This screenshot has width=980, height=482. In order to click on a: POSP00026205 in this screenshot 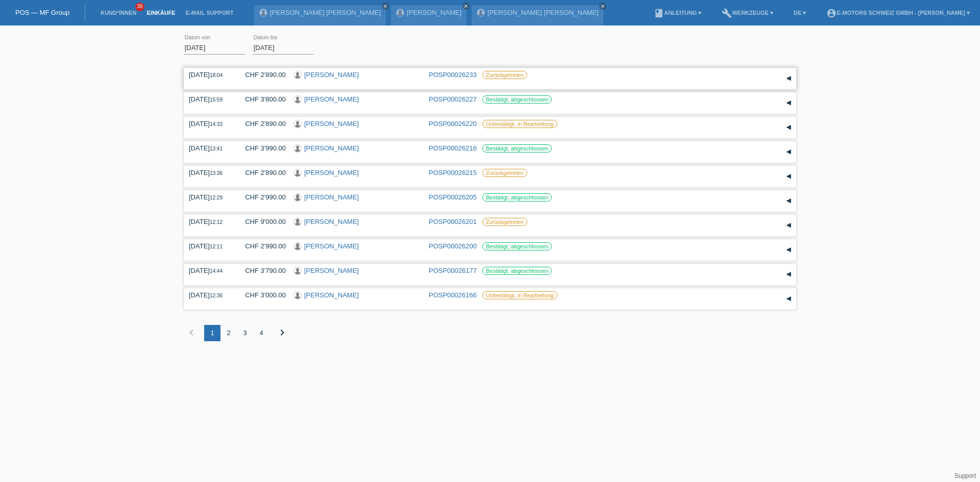, I will do `click(453, 197)`.